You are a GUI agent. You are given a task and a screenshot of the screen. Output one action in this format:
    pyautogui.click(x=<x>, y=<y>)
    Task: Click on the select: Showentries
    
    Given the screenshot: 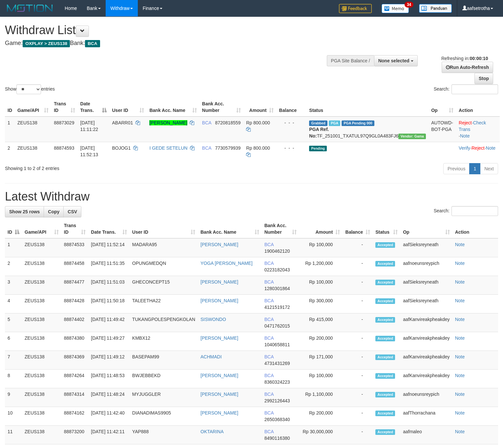 What is the action you would take?
    pyautogui.click(x=29, y=89)
    